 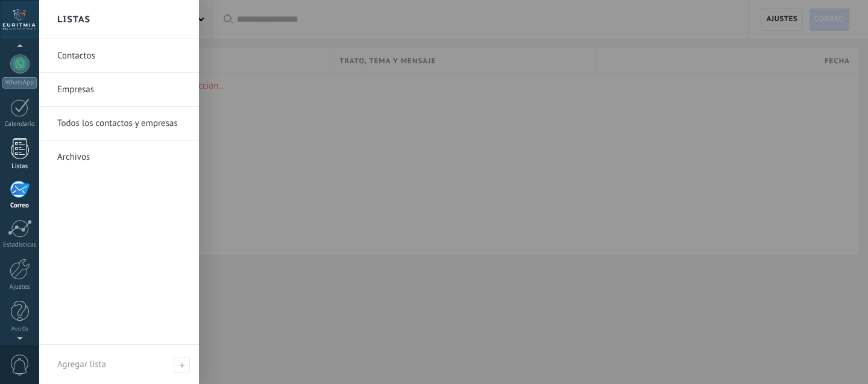 What do you see at coordinates (122, 56) in the screenshot?
I see `a: Contactos` at bounding box center [122, 56].